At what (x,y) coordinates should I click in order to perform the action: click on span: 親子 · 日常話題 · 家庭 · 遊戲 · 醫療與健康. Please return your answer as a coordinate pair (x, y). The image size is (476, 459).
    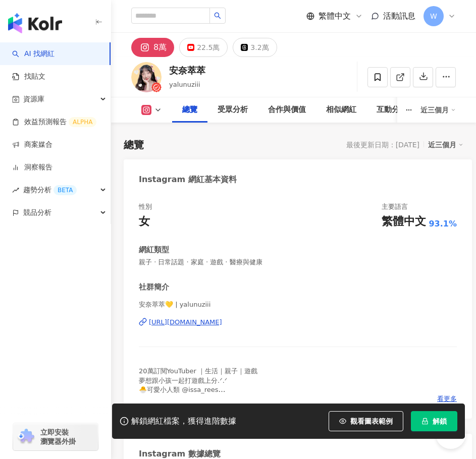
    Looking at the image, I should click on (298, 262).